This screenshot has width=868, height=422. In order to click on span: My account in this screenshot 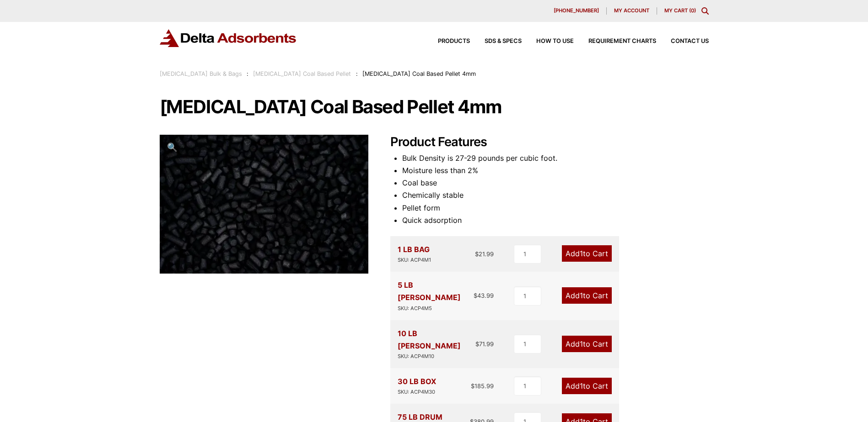, I will do `click(631, 11)`.